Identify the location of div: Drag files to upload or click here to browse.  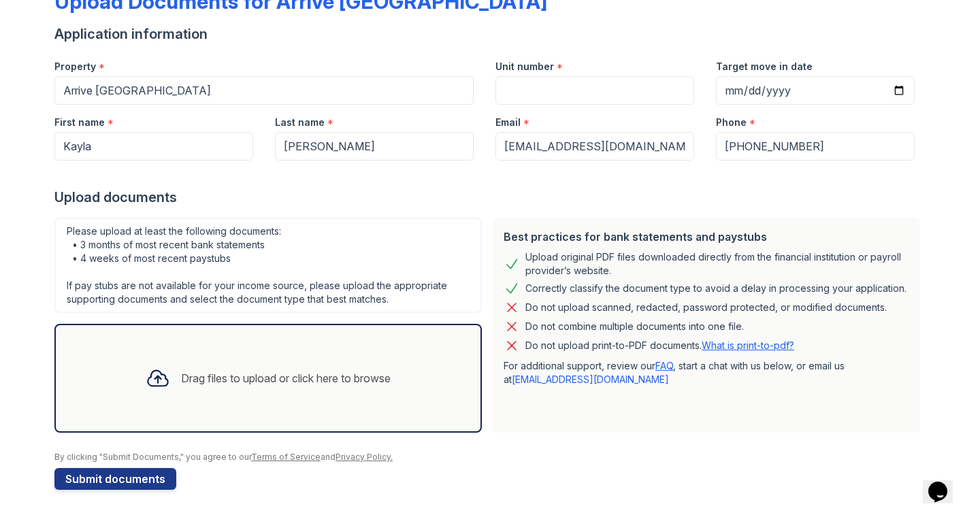
(286, 378).